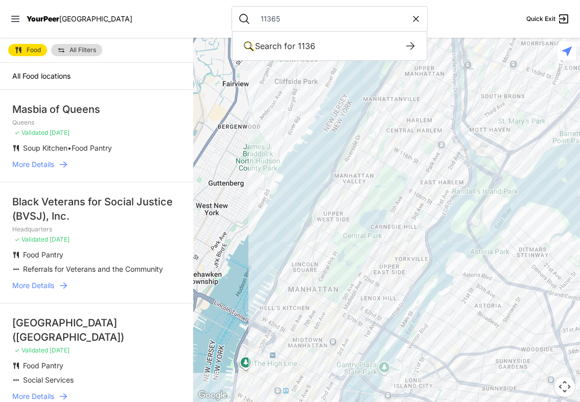 This screenshot has width=580, height=402. Describe the element at coordinates (93, 269) in the screenshot. I see `span: Referrals for Veterans and the Community` at that location.